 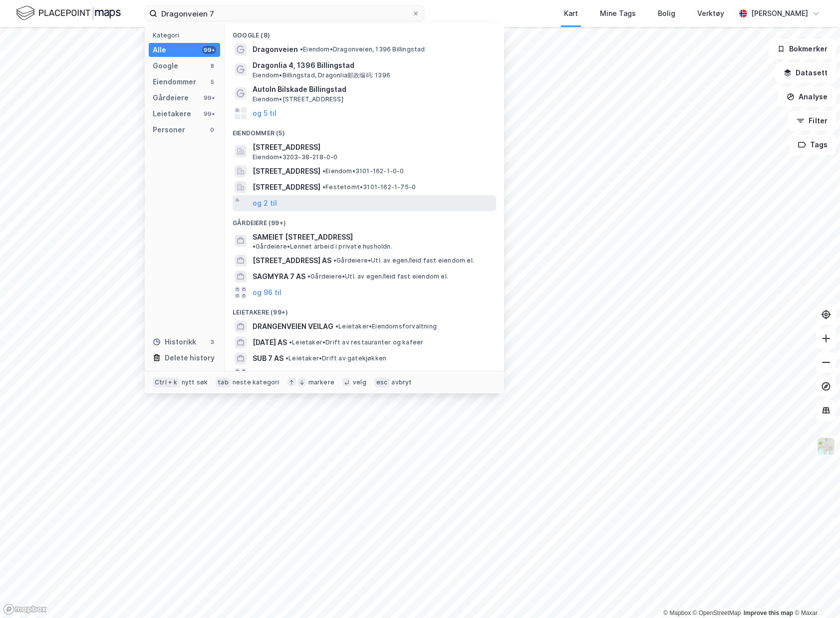 What do you see at coordinates (321, 382) in the screenshot?
I see `div: markere` at bounding box center [321, 382].